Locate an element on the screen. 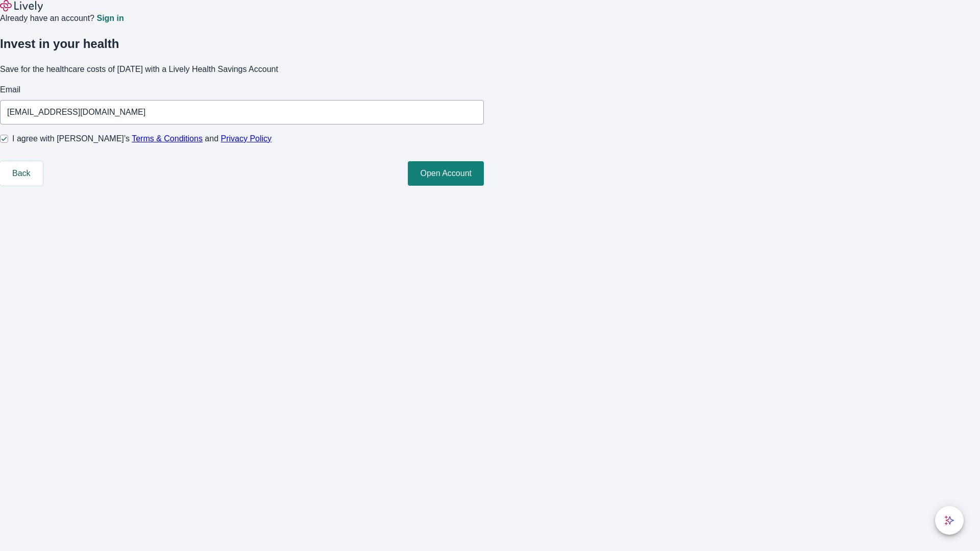  a: Privacy Policy is located at coordinates (246, 139).